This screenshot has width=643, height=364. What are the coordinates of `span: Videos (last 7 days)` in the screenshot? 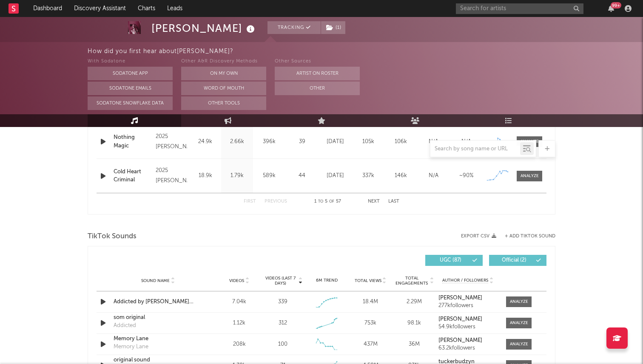 It's located at (280, 281).